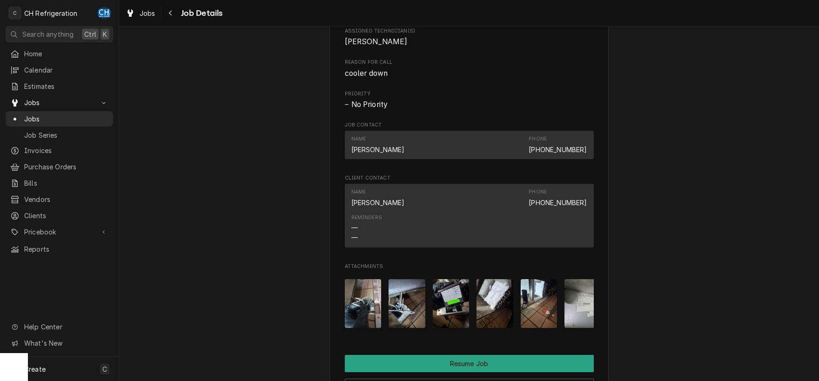  I want to click on a: Calendar, so click(59, 70).